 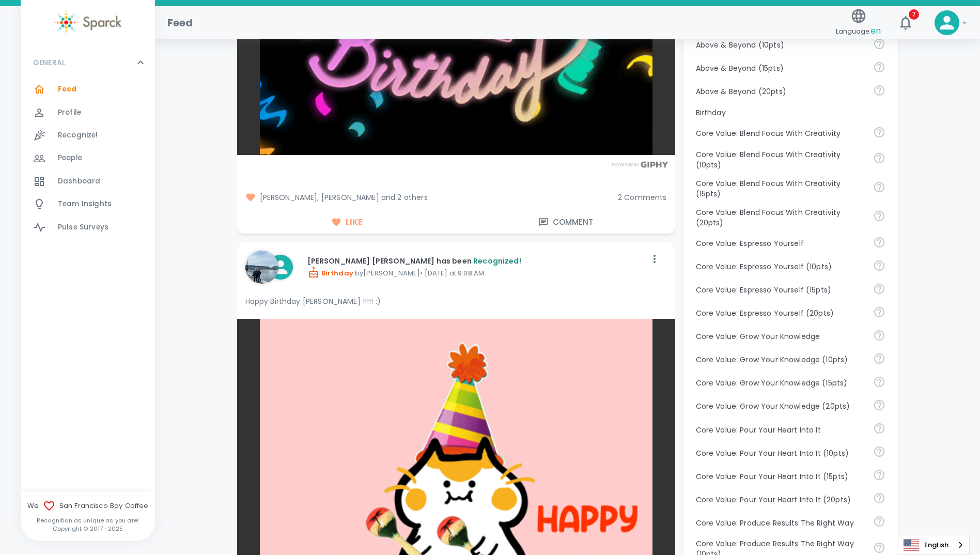 What do you see at coordinates (88, 204) in the screenshot?
I see `a: Team Insights` at bounding box center [88, 204].